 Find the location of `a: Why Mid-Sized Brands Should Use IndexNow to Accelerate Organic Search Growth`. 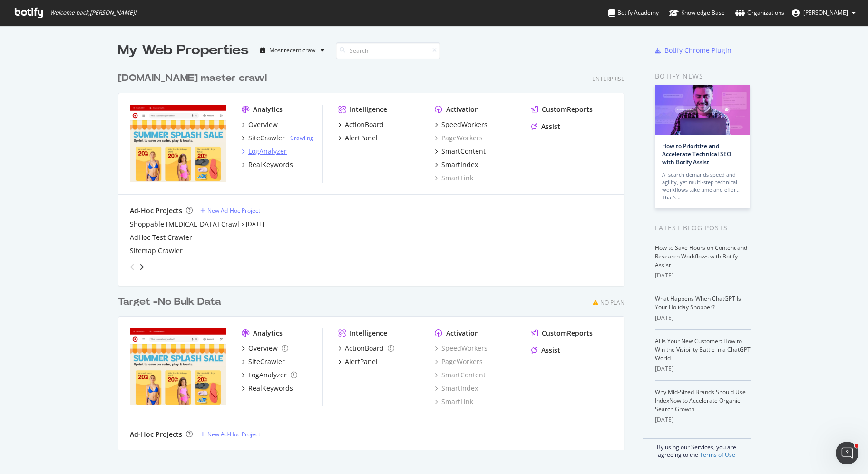

a: Why Mid-Sized Brands Should Use IndexNow to Accelerate Organic Search Growth is located at coordinates (700, 400).